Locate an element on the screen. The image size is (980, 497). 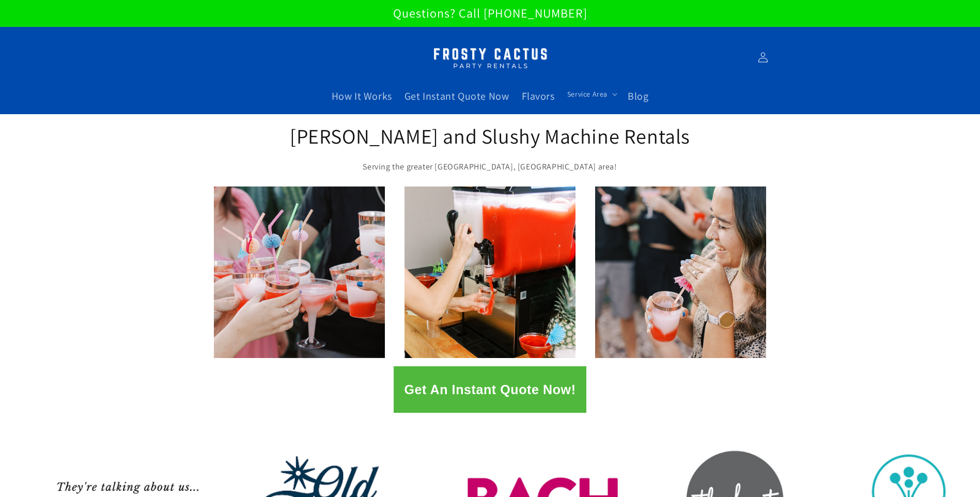
span: Flavors is located at coordinates (538, 96).